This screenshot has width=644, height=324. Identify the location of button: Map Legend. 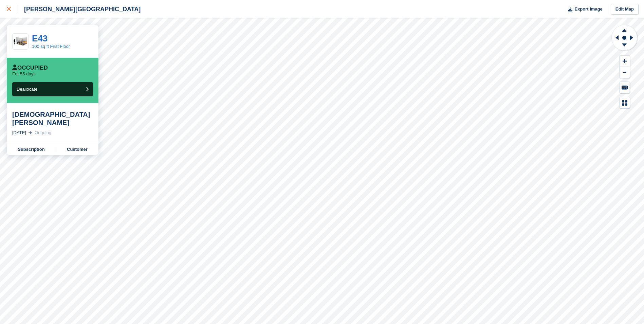
(625, 102).